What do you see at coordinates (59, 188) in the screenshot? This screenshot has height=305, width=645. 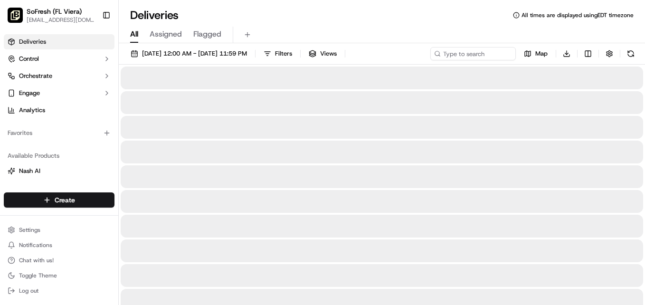 I see `a: Fleet` at bounding box center [59, 188].